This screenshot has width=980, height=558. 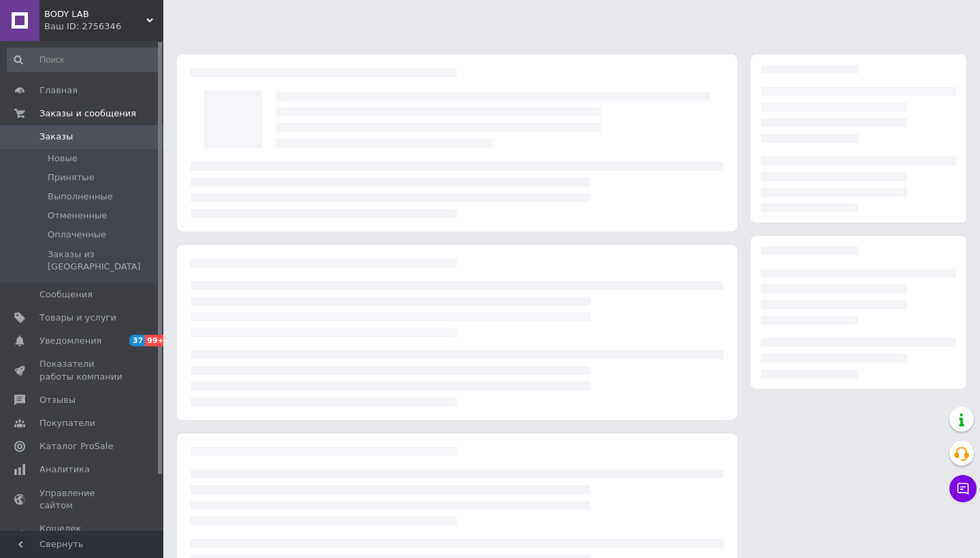 What do you see at coordinates (104, 26) in the screenshot?
I see `div: Ваш ID: 2756346` at bounding box center [104, 26].